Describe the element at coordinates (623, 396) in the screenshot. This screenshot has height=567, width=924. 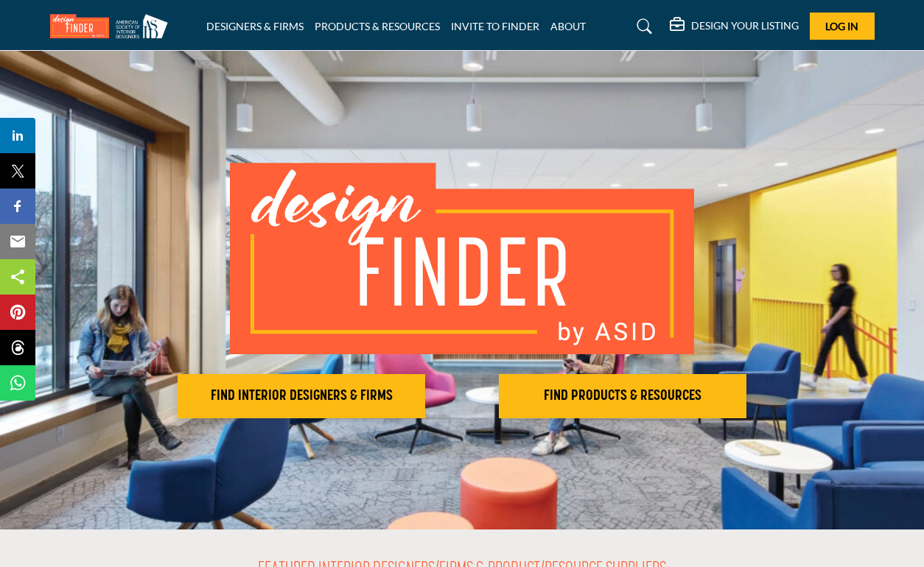
I see `h2: FIND PRODUCTS & RESOURCES` at that location.